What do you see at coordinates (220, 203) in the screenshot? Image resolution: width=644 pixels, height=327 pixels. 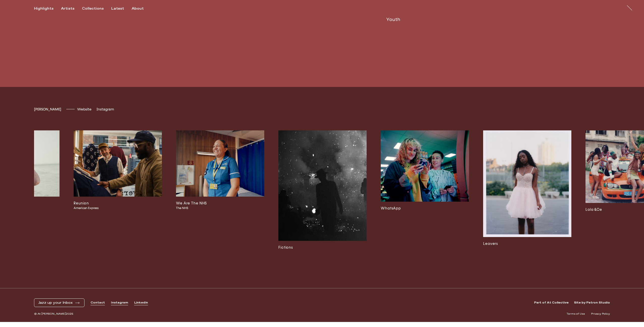 I see `h3: We Are The NHS` at bounding box center [220, 203].